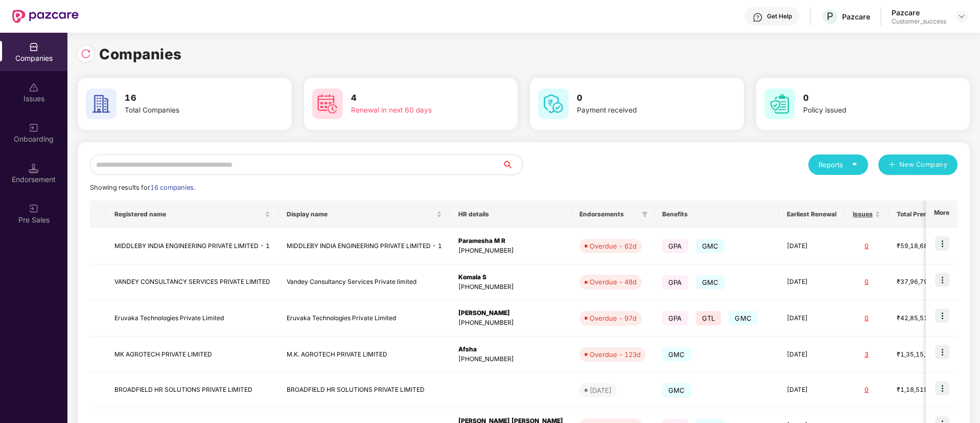  Describe the element at coordinates (867, 214) in the screenshot. I see `th: Issues` at that location.